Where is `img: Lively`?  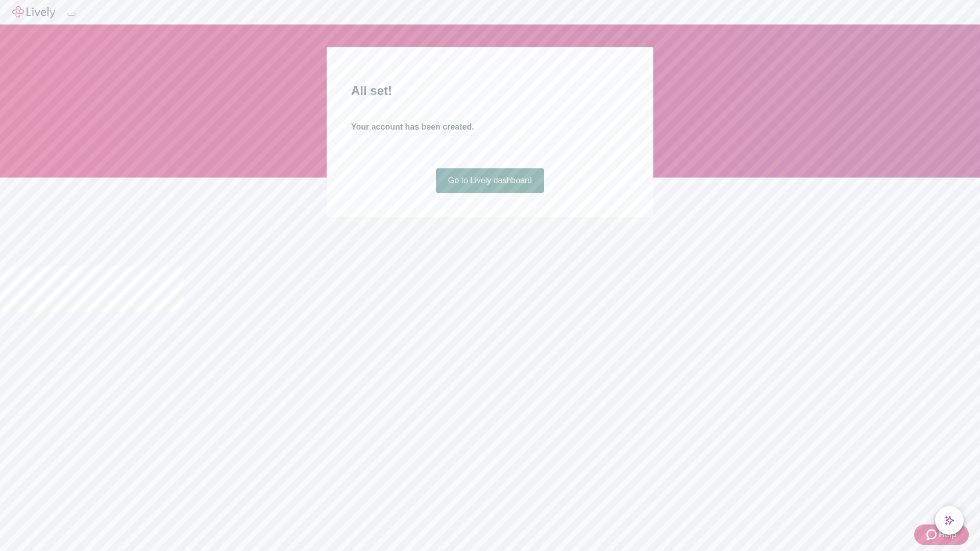 img: Lively is located at coordinates (33, 12).